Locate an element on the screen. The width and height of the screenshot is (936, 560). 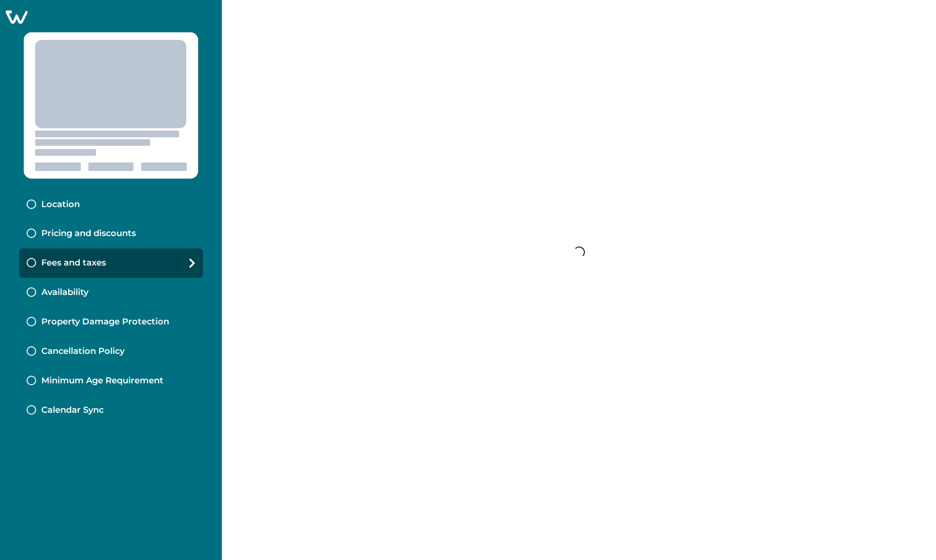
p: Minimum Age Requirement is located at coordinates (102, 381).